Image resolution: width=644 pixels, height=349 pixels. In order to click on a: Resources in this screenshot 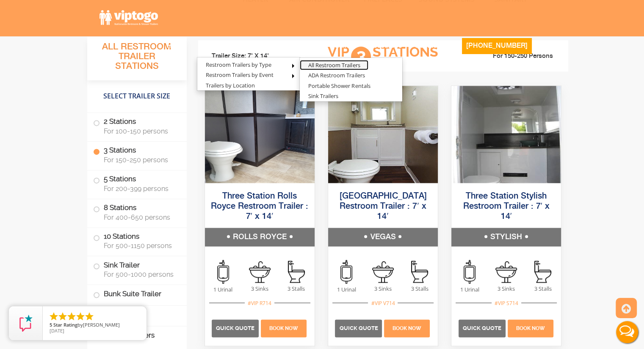, I will do `click(385, 51)`.